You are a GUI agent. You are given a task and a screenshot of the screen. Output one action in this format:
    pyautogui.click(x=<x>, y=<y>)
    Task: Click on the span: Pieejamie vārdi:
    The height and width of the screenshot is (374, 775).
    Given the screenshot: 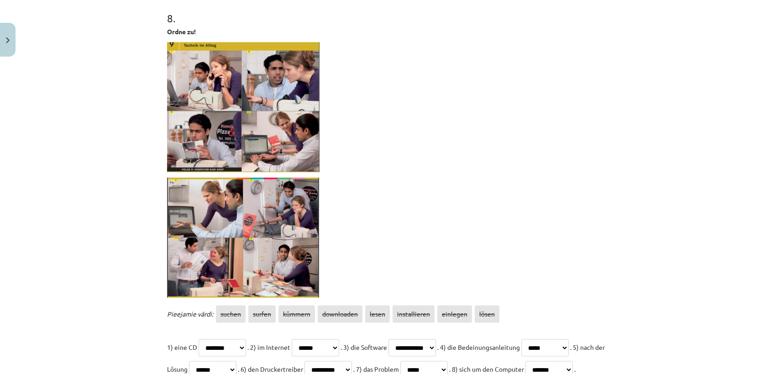 What is the action you would take?
    pyautogui.click(x=190, y=314)
    